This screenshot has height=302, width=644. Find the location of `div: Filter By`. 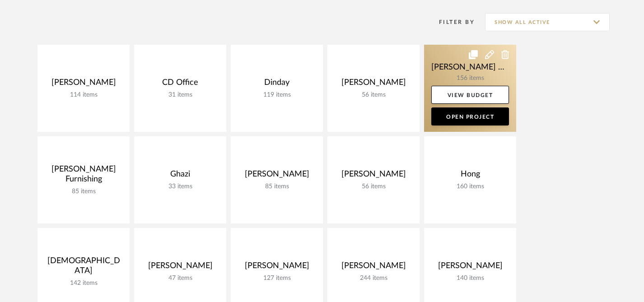

div: Filter By is located at coordinates (450, 22).